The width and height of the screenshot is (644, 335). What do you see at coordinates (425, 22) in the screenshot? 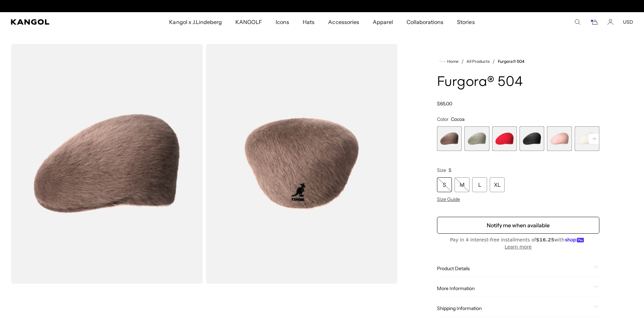
I see `a: Collaborations` at bounding box center [425, 22].